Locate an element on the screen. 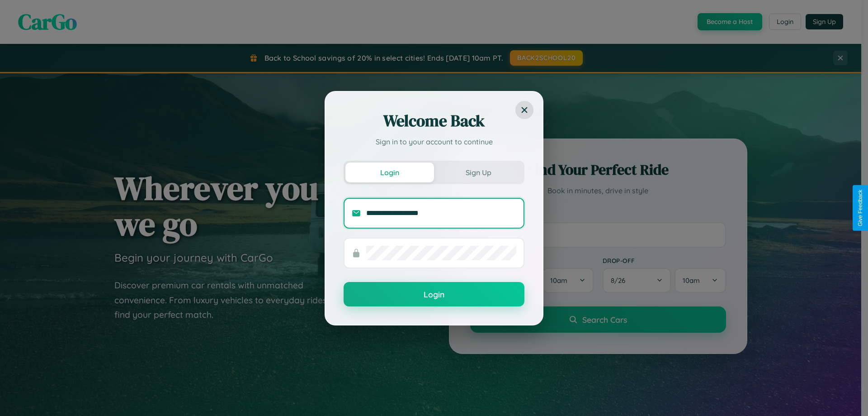 This screenshot has width=868, height=416. p: Sign in to your account to continue is located at coordinates (434, 141).